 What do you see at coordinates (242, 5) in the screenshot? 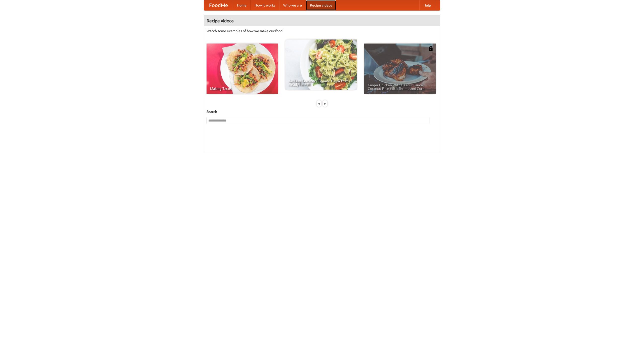
I see `a: Home` at bounding box center [242, 5].